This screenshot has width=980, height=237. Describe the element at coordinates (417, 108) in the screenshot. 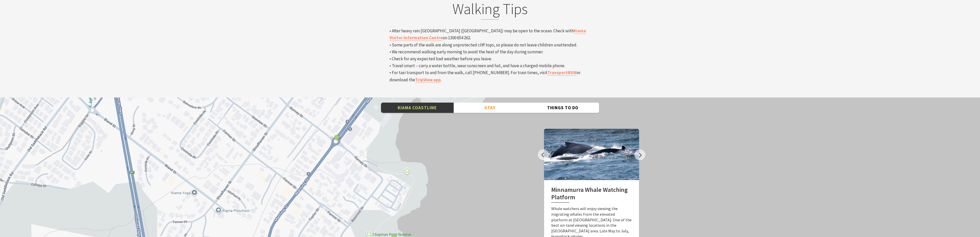

I see `button: Kiama Coastline` at that location.